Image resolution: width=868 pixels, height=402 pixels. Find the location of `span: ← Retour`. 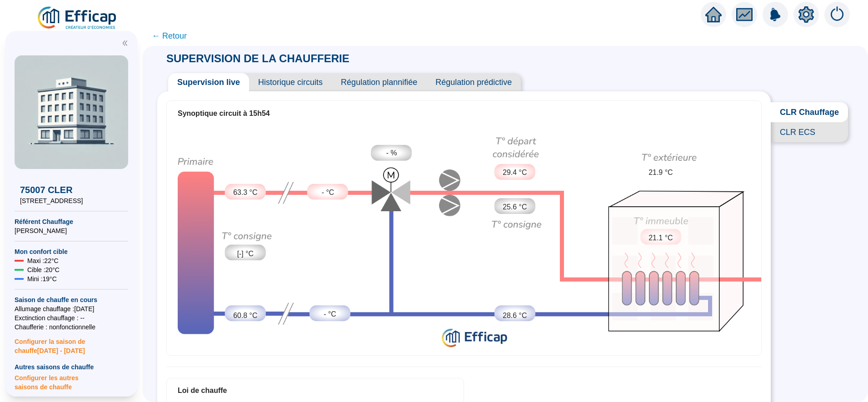

span: ← Retour is located at coordinates (169, 36).